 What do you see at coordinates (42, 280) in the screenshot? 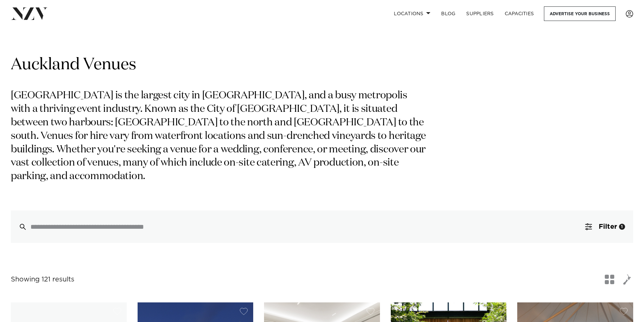
I see `div: Showing 121 results` at bounding box center [42, 280].